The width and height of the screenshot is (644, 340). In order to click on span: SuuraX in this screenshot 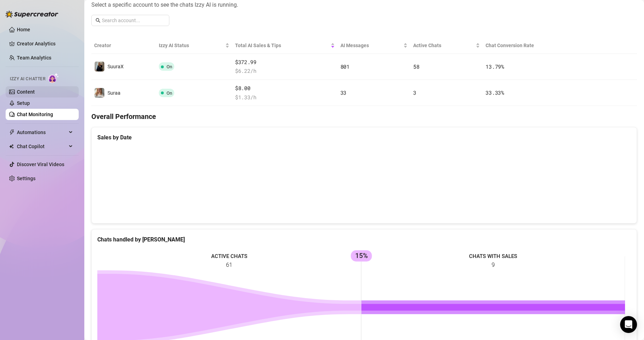, I will do `click(116, 66)`.